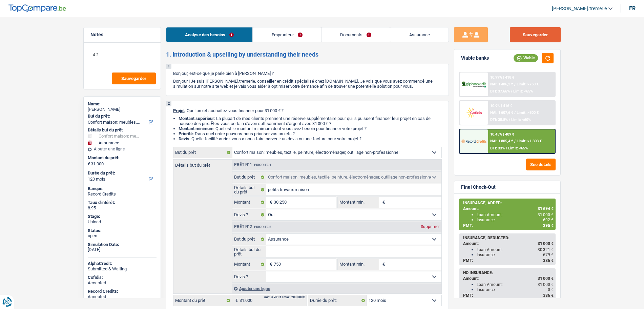 Image resolution: width=644 pixels, height=309 pixels. What do you see at coordinates (122, 35) in the screenshot?
I see `h5: Notes` at bounding box center [122, 35].